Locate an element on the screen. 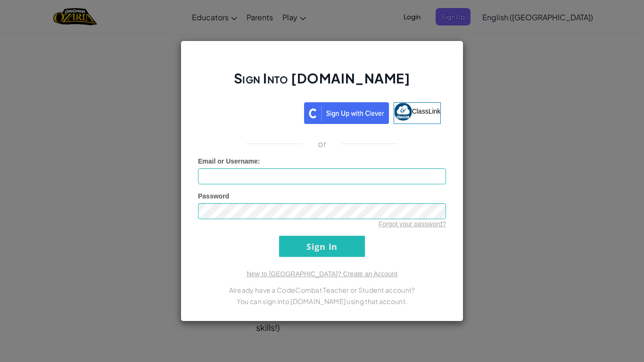  img: classlink-logo-small.png is located at coordinates (403, 112).